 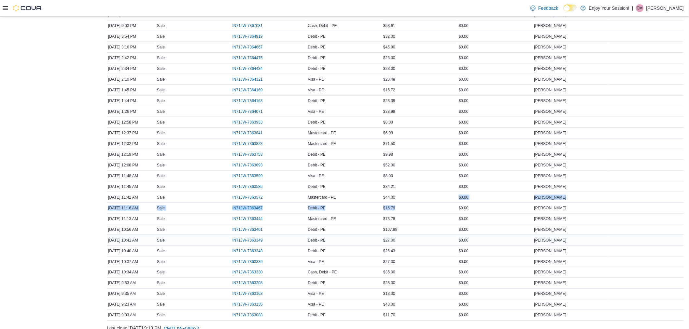 I want to click on span: IN71JW-7363841, so click(x=247, y=133).